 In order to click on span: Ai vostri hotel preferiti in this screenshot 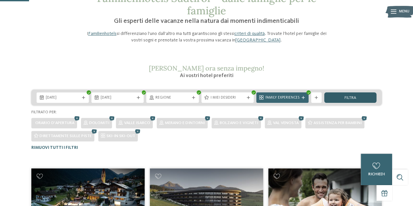, I will do `click(207, 76)`.